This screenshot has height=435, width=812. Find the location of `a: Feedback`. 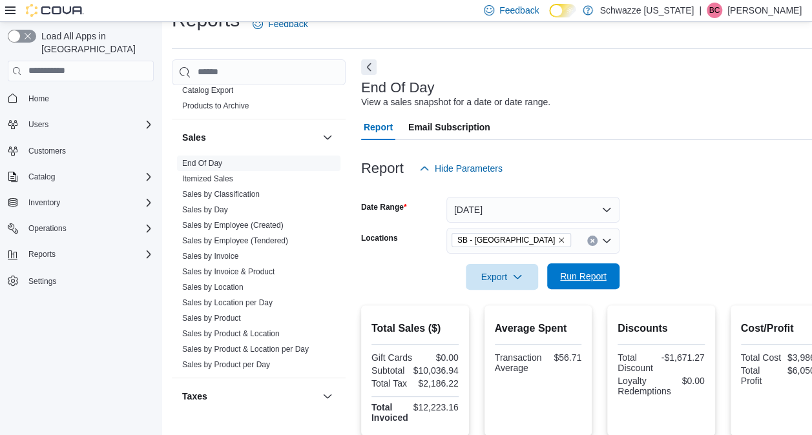

a: Feedback is located at coordinates (280, 24).